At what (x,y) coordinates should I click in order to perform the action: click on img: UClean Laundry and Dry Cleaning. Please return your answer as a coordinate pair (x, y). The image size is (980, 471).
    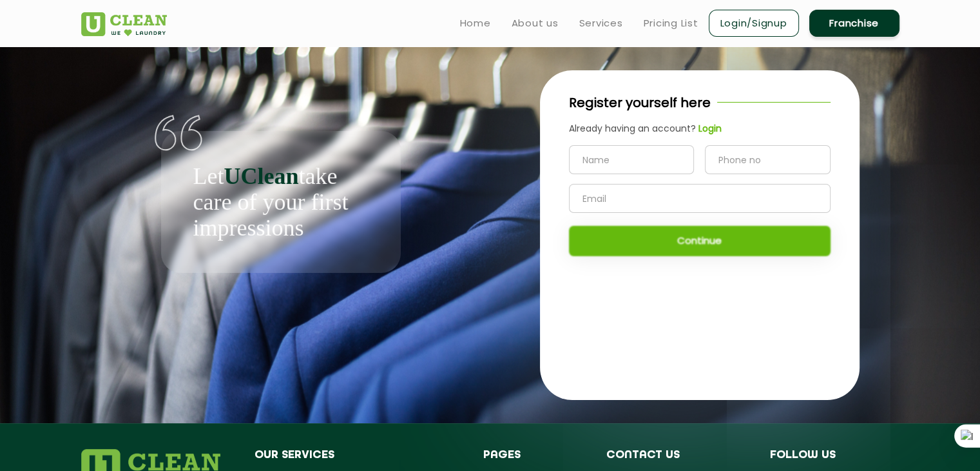
    Looking at the image, I should click on (124, 24).